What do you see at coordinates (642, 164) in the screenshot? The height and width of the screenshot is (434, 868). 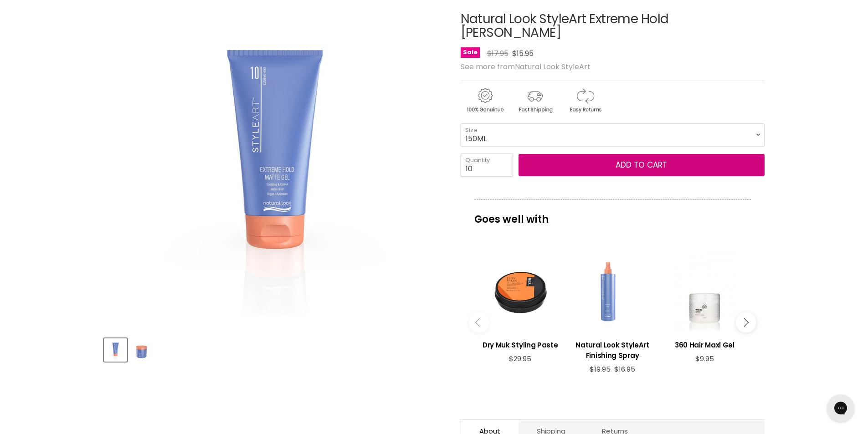 I see `span: Add to cart` at bounding box center [642, 164].